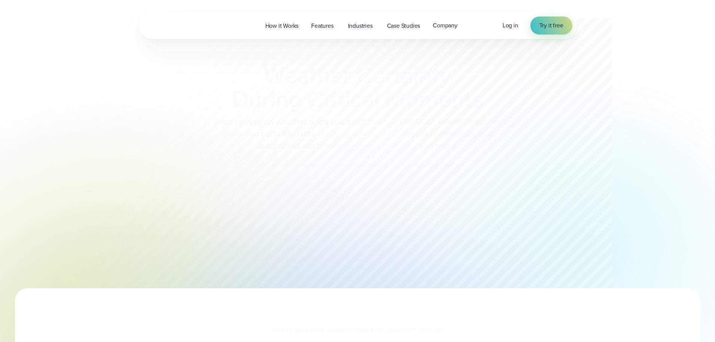 The image size is (715, 342). What do you see at coordinates (511, 25) in the screenshot?
I see `span: Log in` at bounding box center [511, 25].